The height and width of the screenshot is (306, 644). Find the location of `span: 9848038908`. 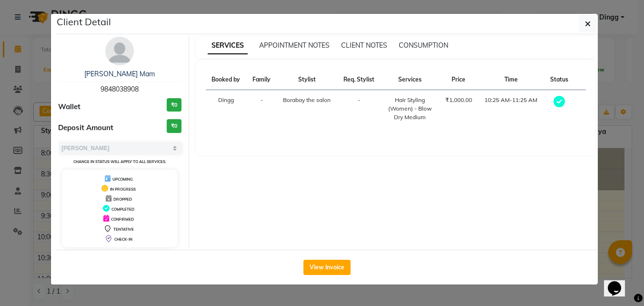

span: 9848038908 is located at coordinates (119, 90).